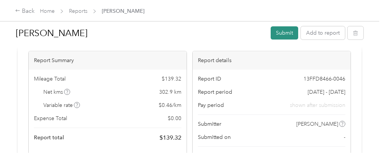  What do you see at coordinates (215, 92) in the screenshot?
I see `span: Report period` at bounding box center [215, 92].